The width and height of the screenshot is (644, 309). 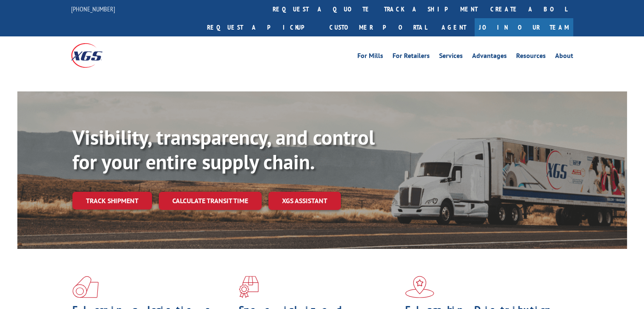 I want to click on img: xgs-icon-flagship-distribution-model-red, so click(x=420, y=287).